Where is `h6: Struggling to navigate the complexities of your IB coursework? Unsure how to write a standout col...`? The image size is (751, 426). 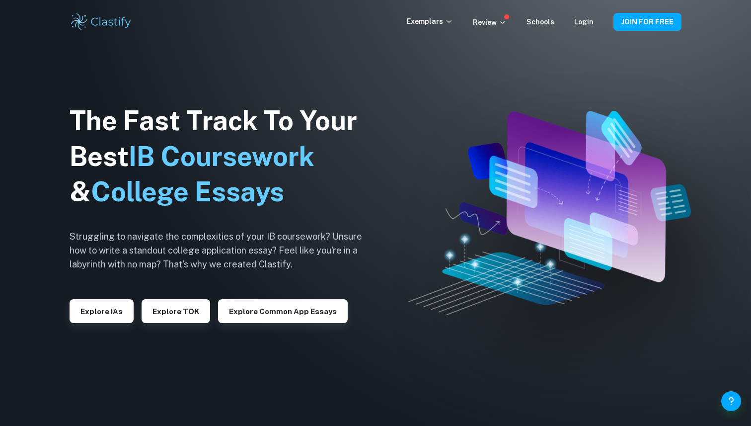 h6: Struggling to navigate the complexities of your IB coursework? Unsure how to write a standout col... is located at coordinates (224, 250).